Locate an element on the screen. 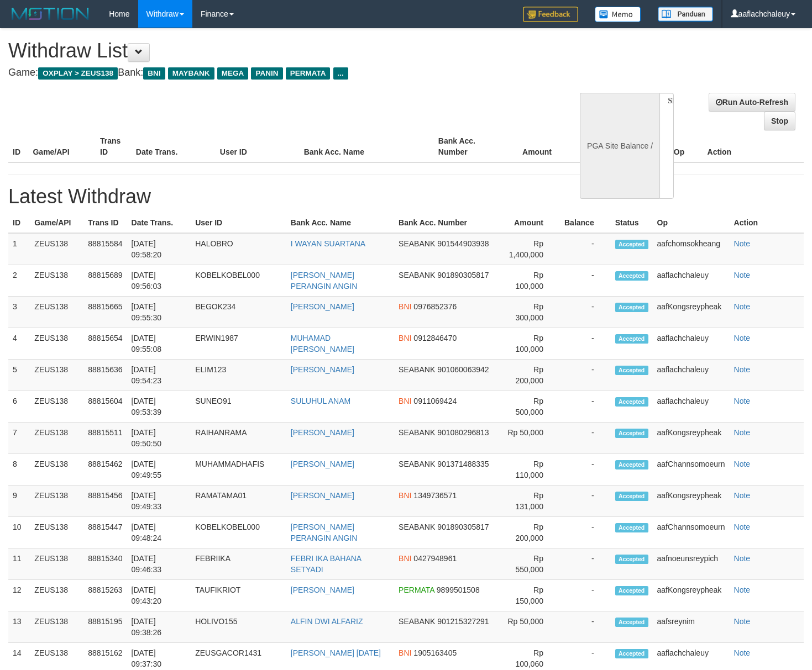 The height and width of the screenshot is (670, 812). div: PGA Site Balance / is located at coordinates (620, 145).